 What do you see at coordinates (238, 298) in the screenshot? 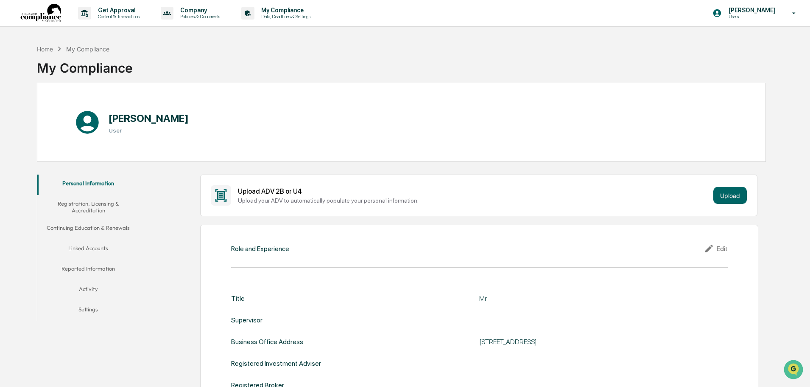
I see `div: Title` at bounding box center [238, 298].